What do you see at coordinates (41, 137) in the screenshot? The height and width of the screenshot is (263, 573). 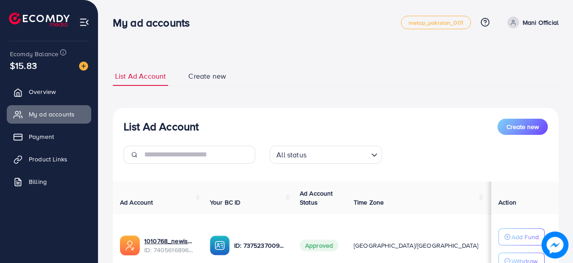 I see `span: Payment` at bounding box center [41, 137].